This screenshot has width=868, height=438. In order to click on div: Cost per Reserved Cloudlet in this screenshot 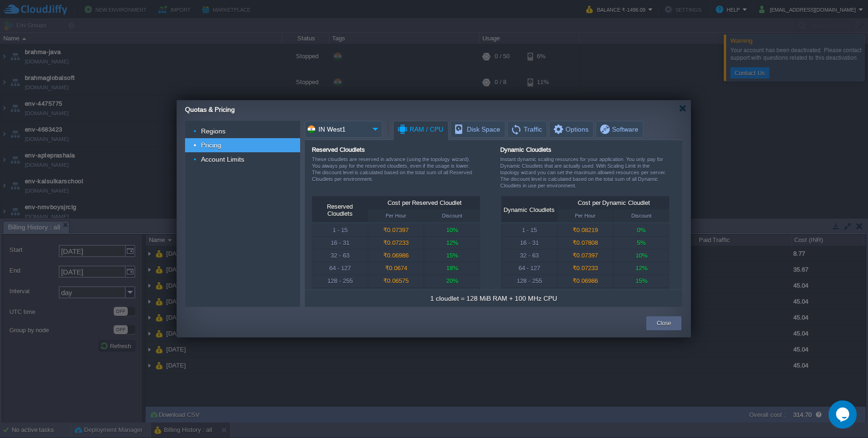, I will do `click(424, 203)`.